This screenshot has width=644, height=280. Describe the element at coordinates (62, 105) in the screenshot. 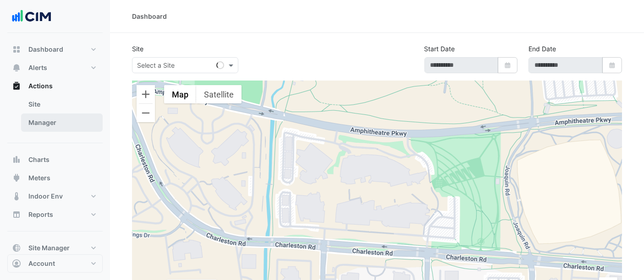

I see `a: Site` at that location.